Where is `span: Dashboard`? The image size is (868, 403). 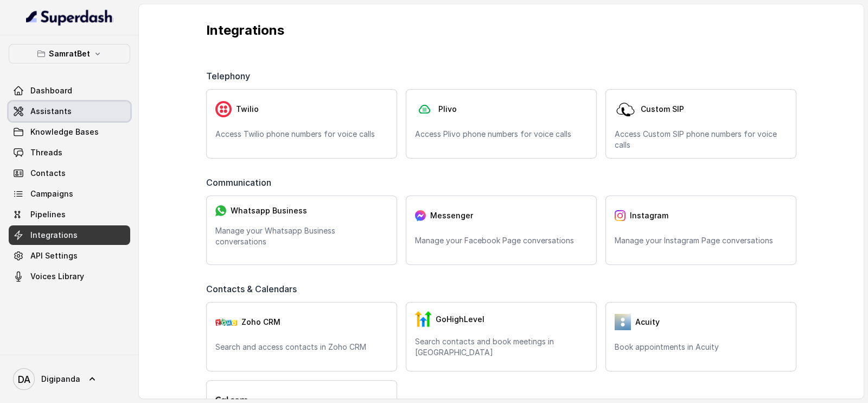 span: Dashboard is located at coordinates (51, 91).